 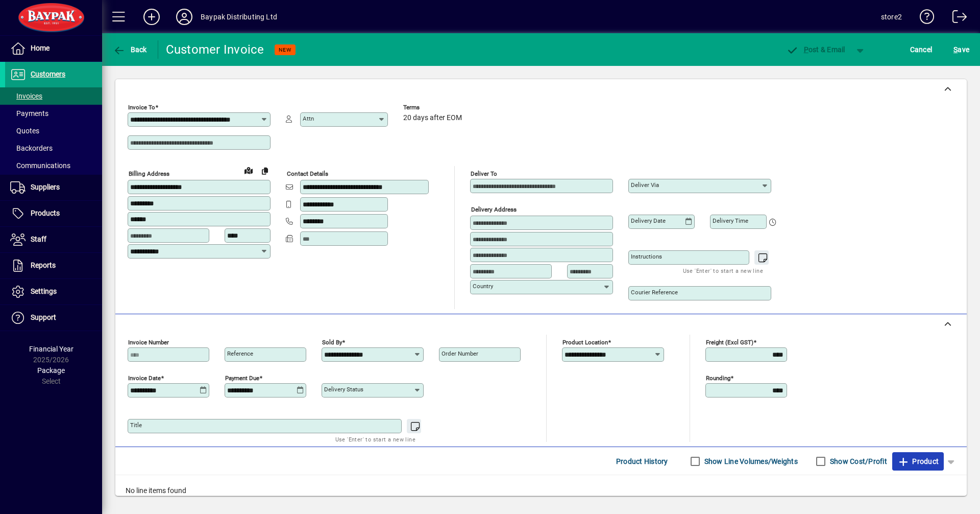 What do you see at coordinates (54, 48) in the screenshot?
I see `a: Home` at bounding box center [54, 48].